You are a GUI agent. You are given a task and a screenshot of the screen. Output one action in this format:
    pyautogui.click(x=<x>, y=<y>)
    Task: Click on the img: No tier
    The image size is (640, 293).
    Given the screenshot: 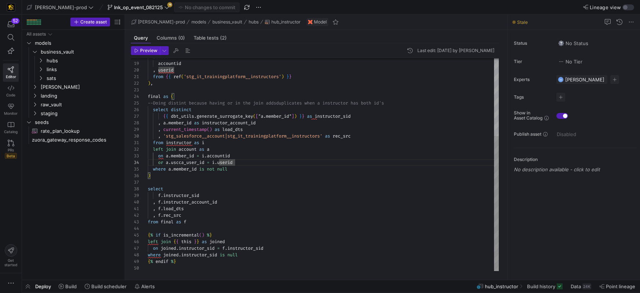 What is the action you would take?
    pyautogui.click(x=561, y=62)
    